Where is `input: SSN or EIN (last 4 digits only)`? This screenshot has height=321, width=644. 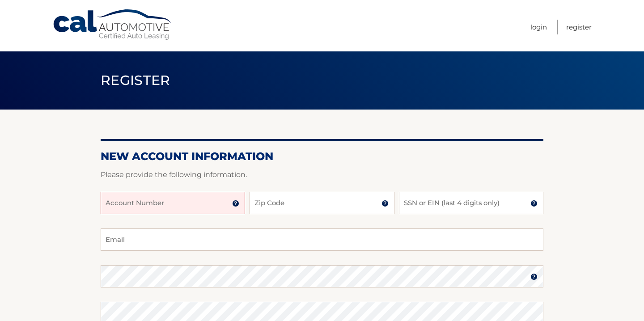
input: SSN or EIN (last 4 digits only) is located at coordinates (471, 203).